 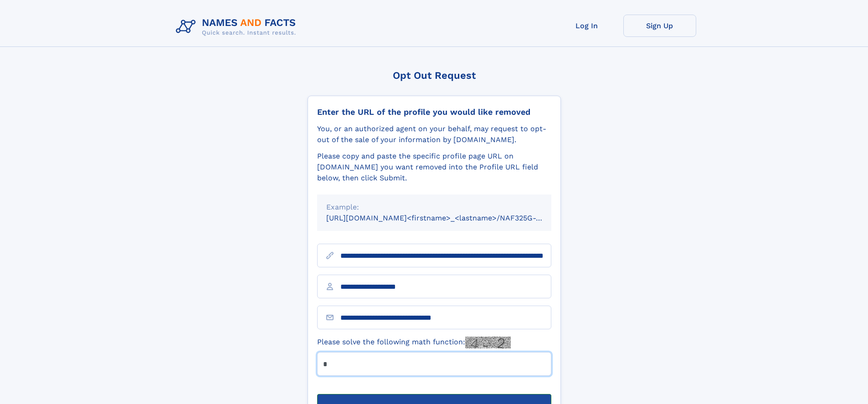 What do you see at coordinates (238, 27) in the screenshot?
I see `img: Logo Names and Facts` at bounding box center [238, 27].